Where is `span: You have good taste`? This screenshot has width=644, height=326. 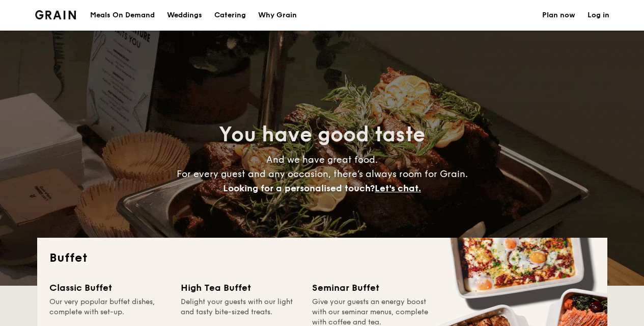
span: You have good taste is located at coordinates (322, 135).